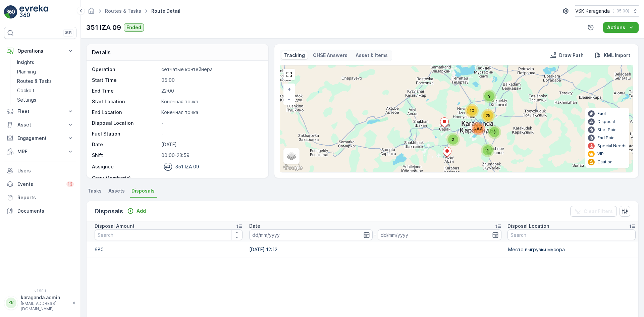 The width and height of the screenshot is (644, 317). Describe the element at coordinates (293, 168) in the screenshot. I see `img: Google` at that location.